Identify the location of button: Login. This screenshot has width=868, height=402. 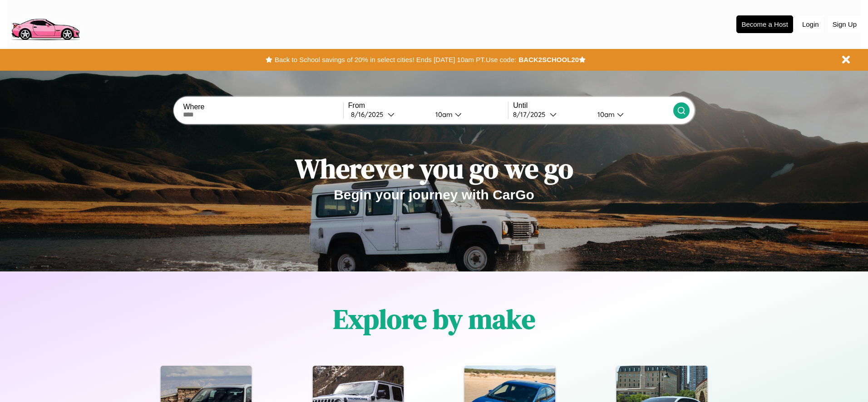
(811, 24).